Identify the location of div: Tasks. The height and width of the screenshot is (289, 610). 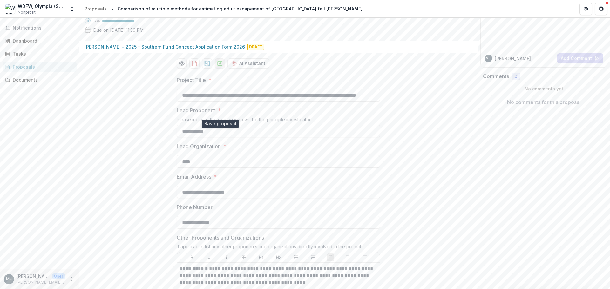
(42, 54).